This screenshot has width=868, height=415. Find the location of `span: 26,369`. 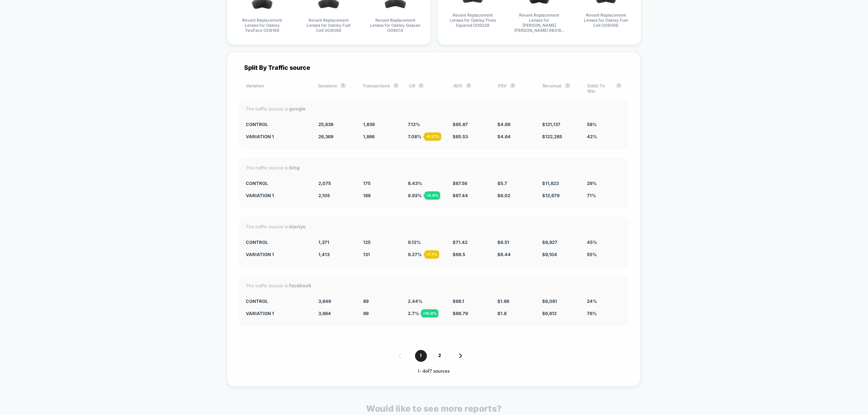

span: 26,369 is located at coordinates (326, 137).